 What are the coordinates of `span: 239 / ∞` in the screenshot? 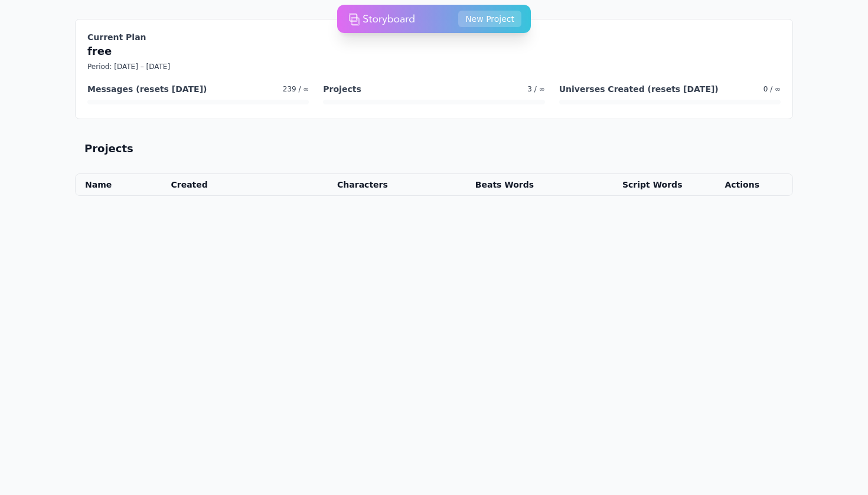 It's located at (296, 89).